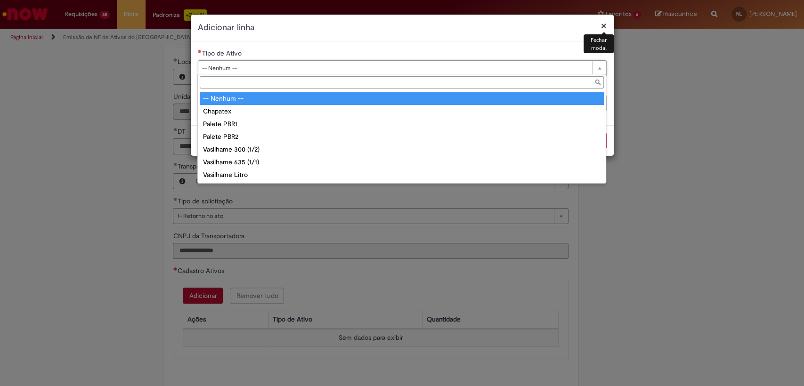 This screenshot has width=804, height=386. I want to click on div: Vasilhame 635 (1/1), so click(402, 162).